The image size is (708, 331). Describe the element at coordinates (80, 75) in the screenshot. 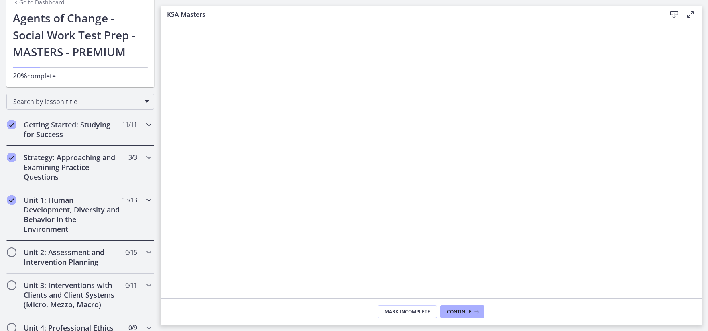

I see `p: complete` at that location.